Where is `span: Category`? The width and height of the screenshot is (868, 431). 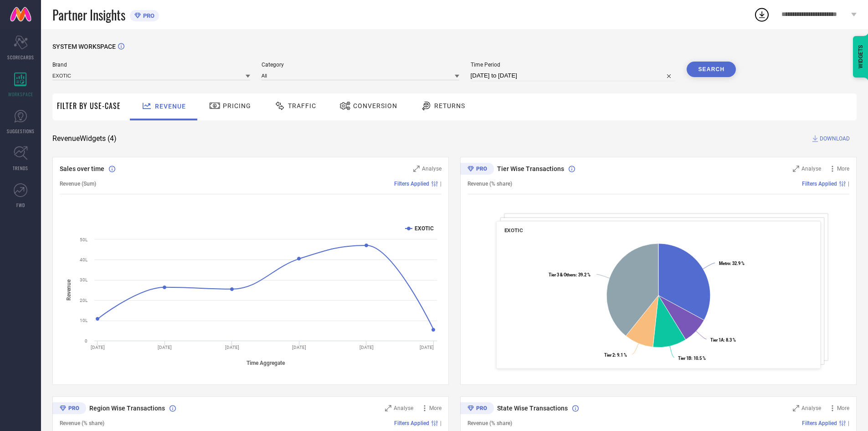 span: Category is located at coordinates (361, 65).